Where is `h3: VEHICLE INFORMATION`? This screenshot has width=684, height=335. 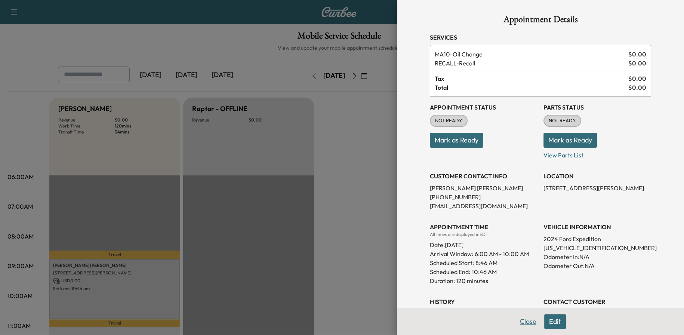
h3: VEHICLE INFORMATION is located at coordinates (597, 227).